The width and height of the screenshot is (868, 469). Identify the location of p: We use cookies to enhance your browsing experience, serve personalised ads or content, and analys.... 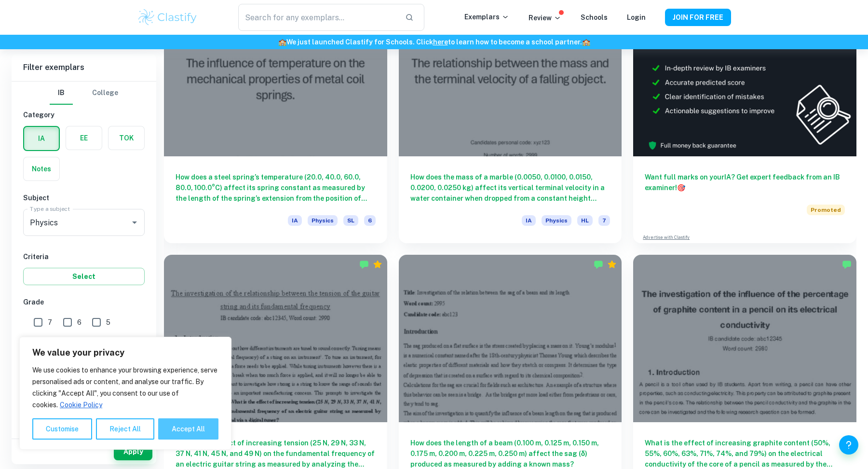
(126, 387).